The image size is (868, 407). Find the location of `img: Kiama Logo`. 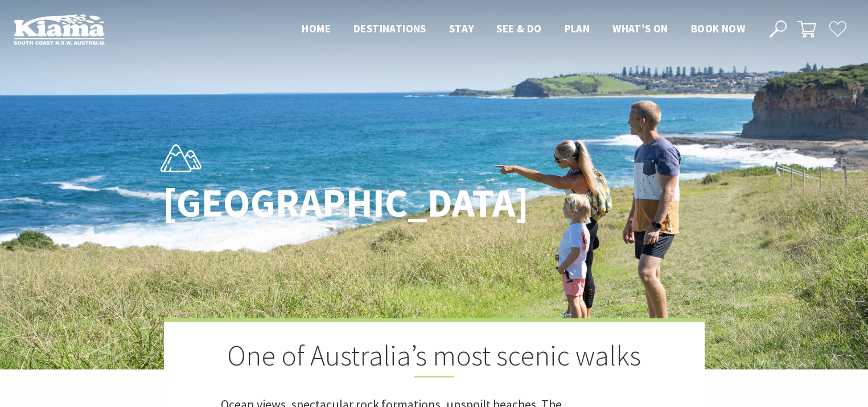

img: Kiama Logo is located at coordinates (59, 29).